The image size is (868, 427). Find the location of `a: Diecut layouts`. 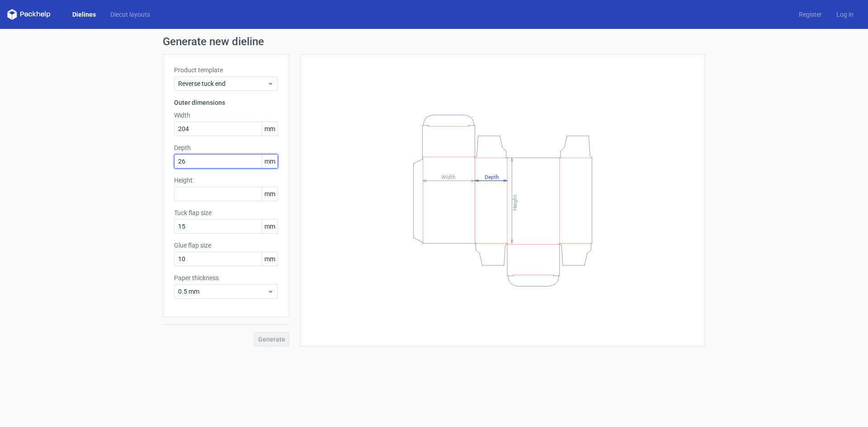

a: Diecut layouts is located at coordinates (130, 15).